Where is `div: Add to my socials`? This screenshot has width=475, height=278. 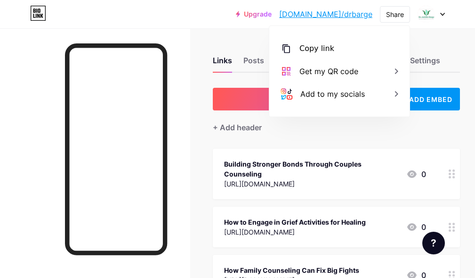
div: Add to my socials is located at coordinates (333, 94).